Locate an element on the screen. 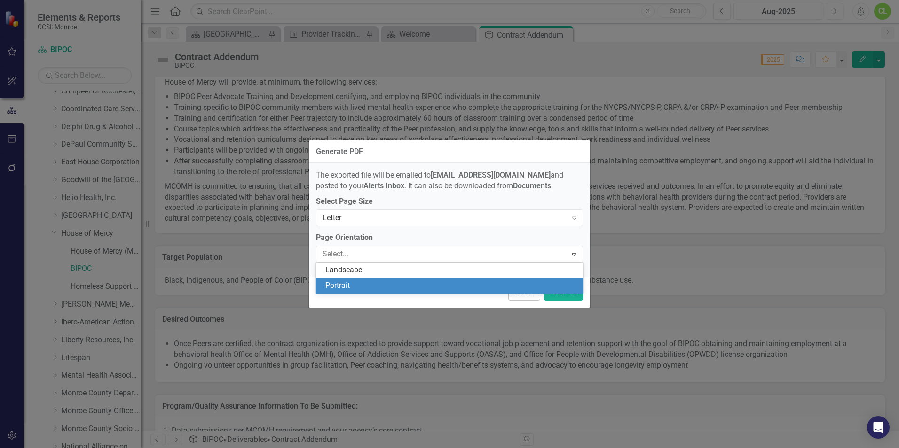 This screenshot has height=448, width=899. div: Open Intercom Messenger is located at coordinates (878, 428).